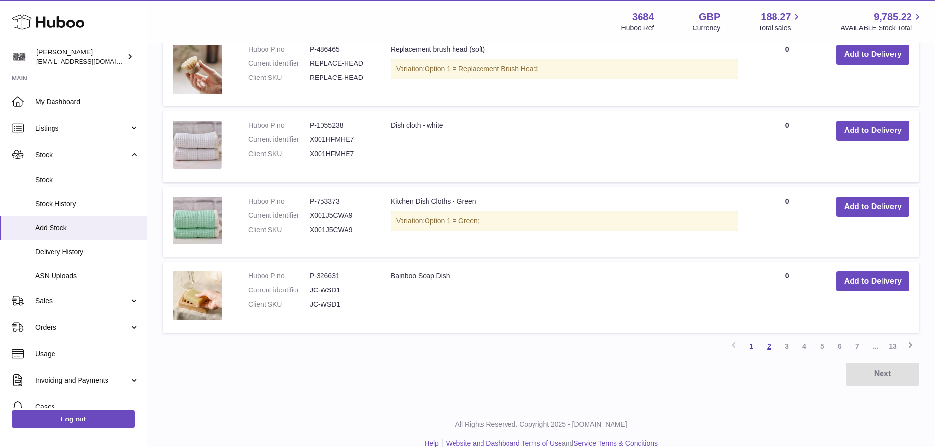 This screenshot has width=935, height=447. I want to click on a: 5, so click(822, 347).